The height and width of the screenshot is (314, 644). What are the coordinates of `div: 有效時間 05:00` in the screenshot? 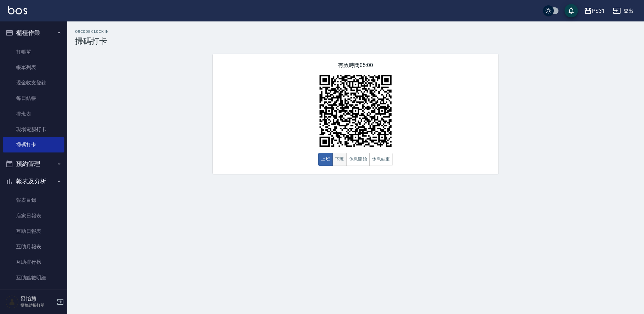 It's located at (356, 114).